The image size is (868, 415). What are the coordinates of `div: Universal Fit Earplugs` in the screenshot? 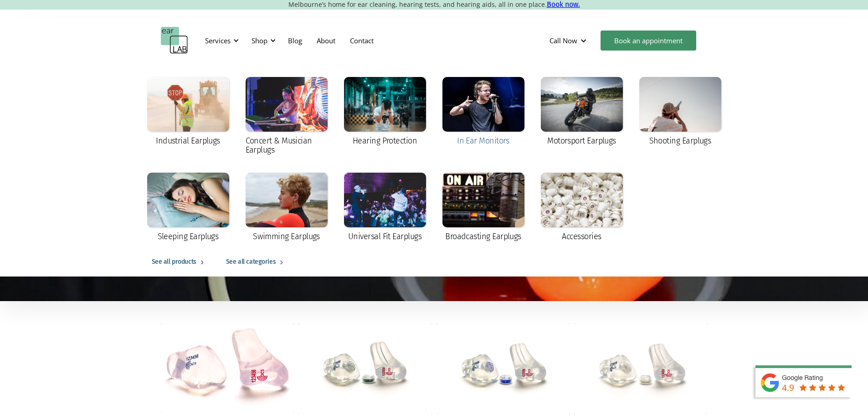 It's located at (385, 236).